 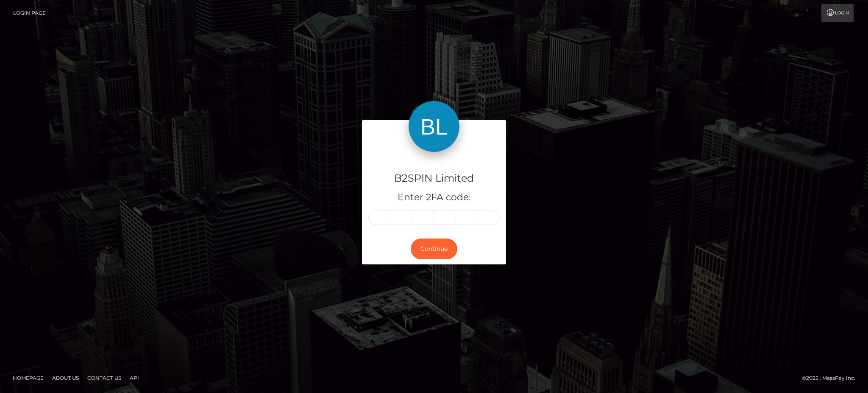 What do you see at coordinates (838, 13) in the screenshot?
I see `a: Login` at bounding box center [838, 13].